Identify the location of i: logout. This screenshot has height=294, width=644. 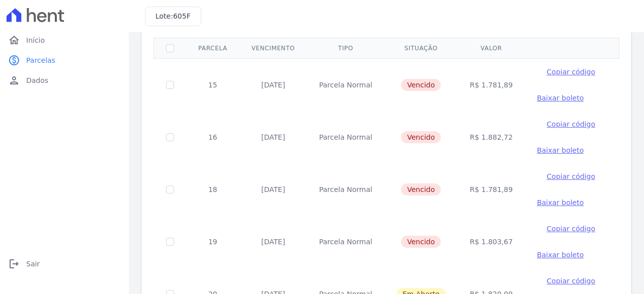
(14, 264).